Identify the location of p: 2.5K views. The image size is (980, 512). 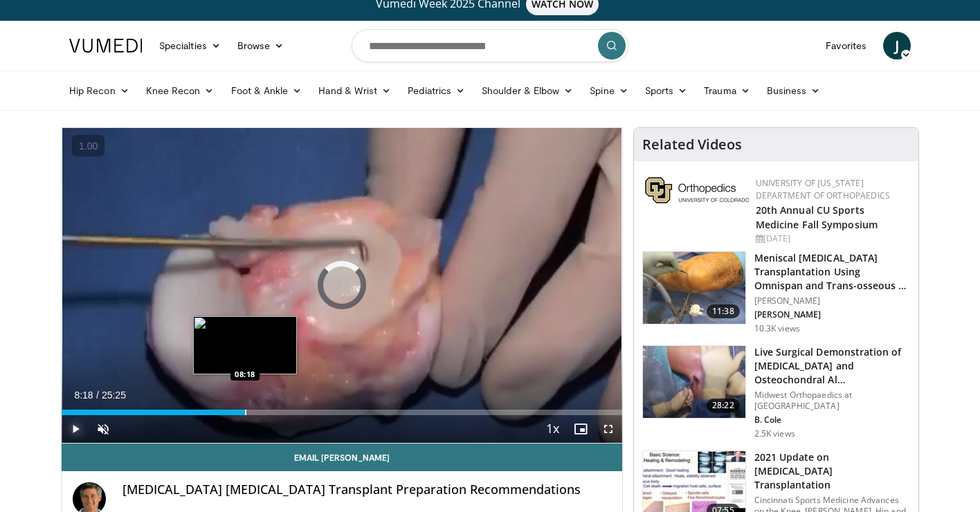
(774, 434).